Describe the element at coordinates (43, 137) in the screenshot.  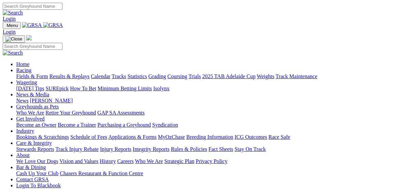
I see `a: Bookings & Scratchings` at that location.